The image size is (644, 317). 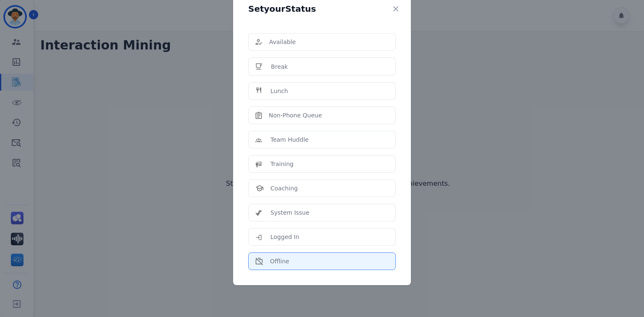 What do you see at coordinates (290, 139) in the screenshot?
I see `p: Team Huddle` at bounding box center [290, 139].